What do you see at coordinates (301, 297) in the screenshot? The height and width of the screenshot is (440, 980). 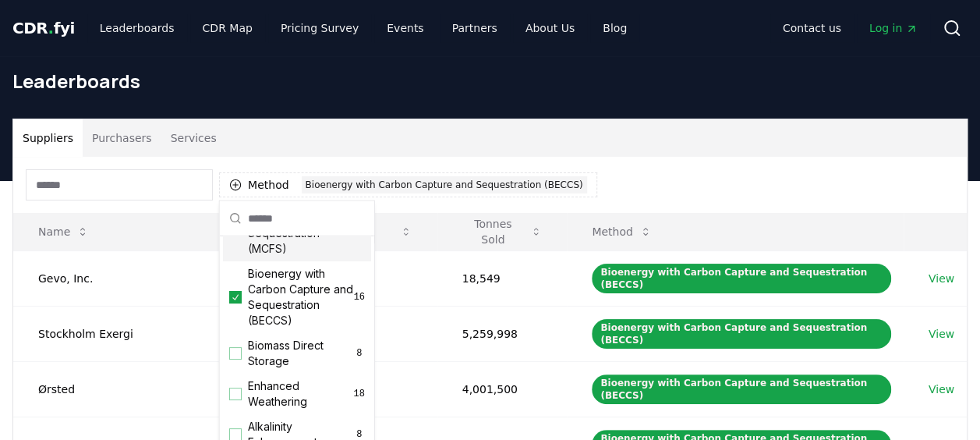 I see `span: Bioenergy with Carbon Capture and Sequestration (BECCS)` at bounding box center [301, 297].